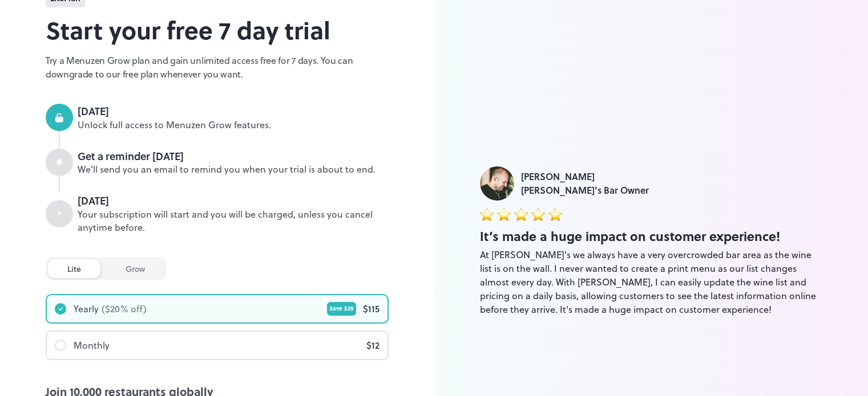 The height and width of the screenshot is (396, 868). I want to click on div: lite, so click(74, 268).